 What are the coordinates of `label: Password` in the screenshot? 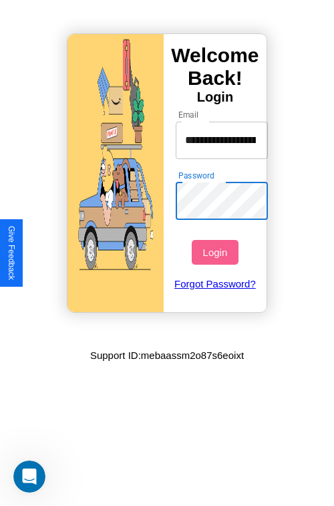 It's located at (196, 175).